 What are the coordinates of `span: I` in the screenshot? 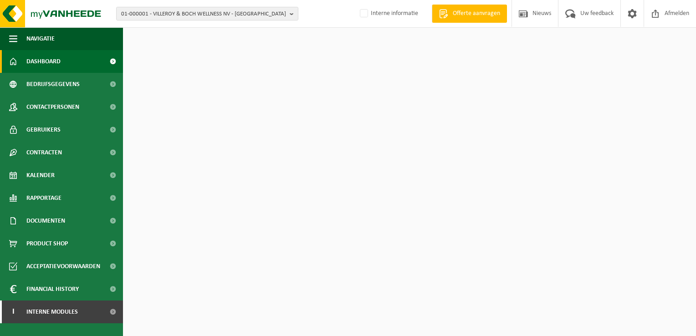 It's located at (13, 312).